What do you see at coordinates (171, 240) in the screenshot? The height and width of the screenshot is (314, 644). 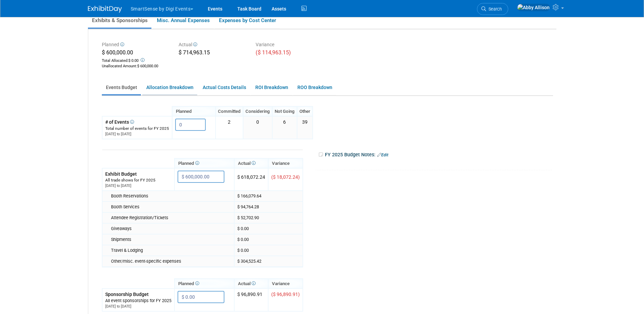 I see `div: Shipments` at bounding box center [171, 240].